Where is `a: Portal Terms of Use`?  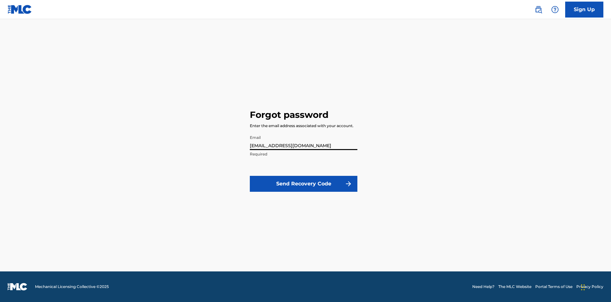
a: Portal Terms of Use is located at coordinates (554, 287).